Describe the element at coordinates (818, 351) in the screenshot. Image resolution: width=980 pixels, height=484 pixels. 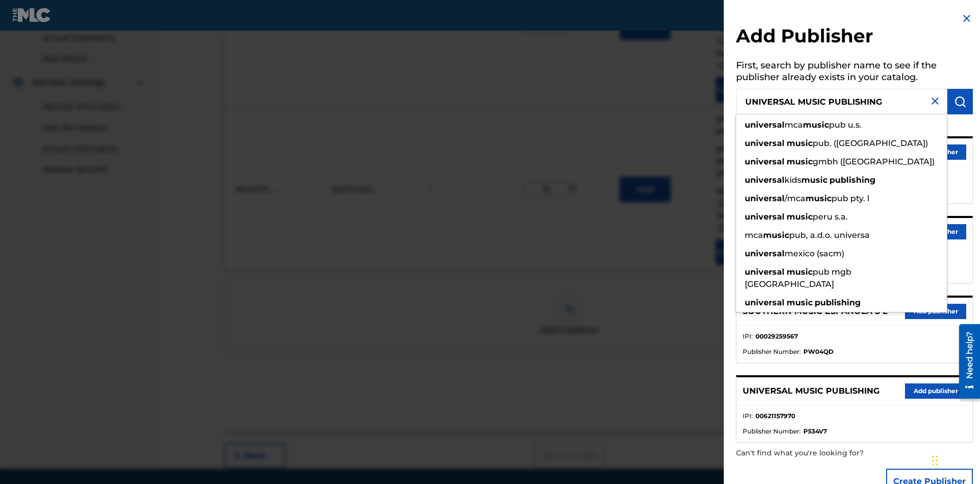
I see `strong: PW04QD` at that location.